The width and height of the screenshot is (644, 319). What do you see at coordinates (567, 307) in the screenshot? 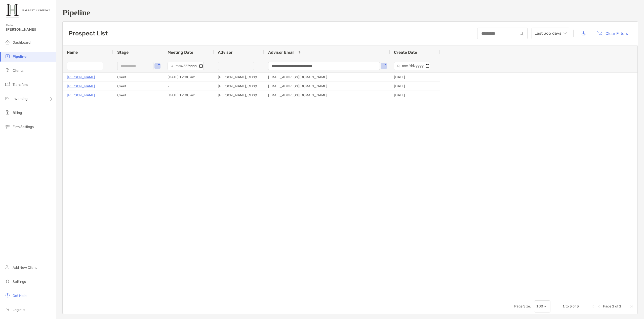
I see `span: to` at bounding box center [567, 307].